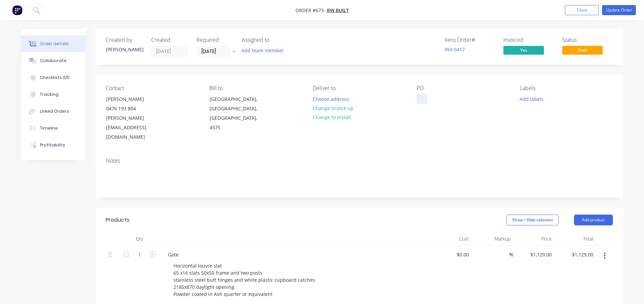 The height and width of the screenshot is (304, 644). Describe the element at coordinates (575, 239) in the screenshot. I see `div: Total` at that location.